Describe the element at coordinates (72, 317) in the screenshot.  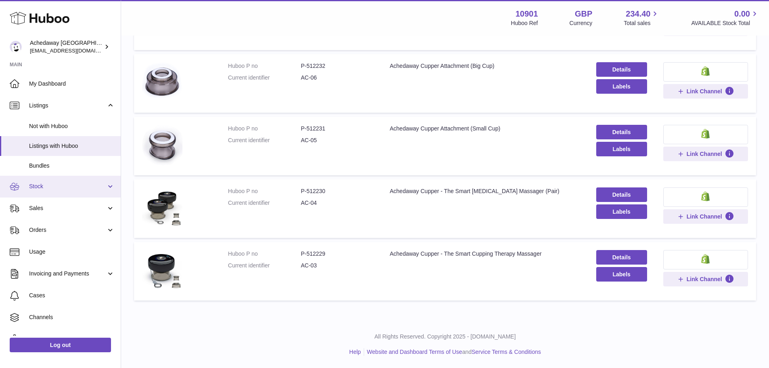
I see `span: Channels` at that location.